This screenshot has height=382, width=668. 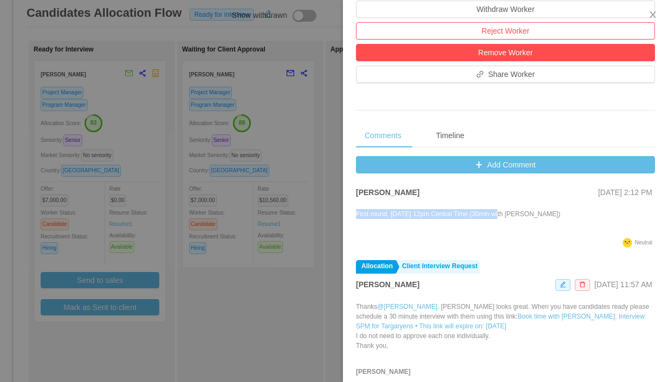 I want to click on button: Withdraw Worker, so click(x=506, y=9).